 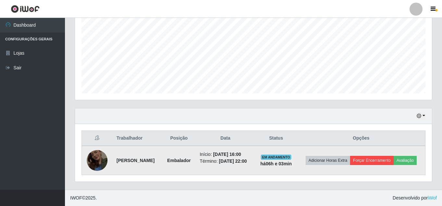 What do you see at coordinates (361, 138) in the screenshot?
I see `th: Opções` at bounding box center [361, 138].